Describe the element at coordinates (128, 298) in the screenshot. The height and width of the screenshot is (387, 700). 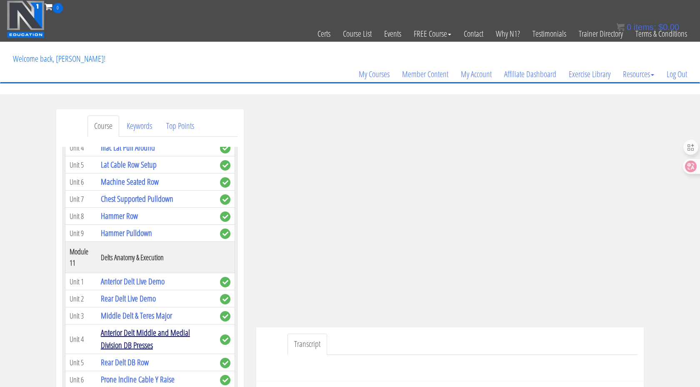
I see `a: Rear Delt Live Demo` at that location.